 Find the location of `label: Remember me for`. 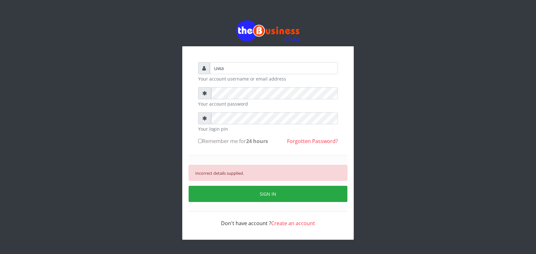

label: Remember me for is located at coordinates (233, 141).